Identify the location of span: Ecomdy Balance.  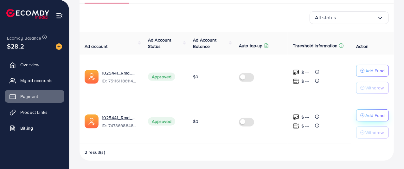
(24, 38).